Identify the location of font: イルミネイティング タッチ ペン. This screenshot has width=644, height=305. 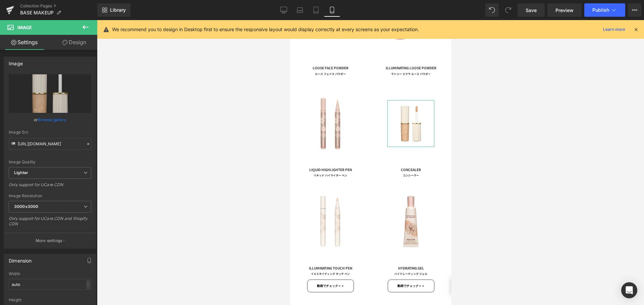
(40, 254).